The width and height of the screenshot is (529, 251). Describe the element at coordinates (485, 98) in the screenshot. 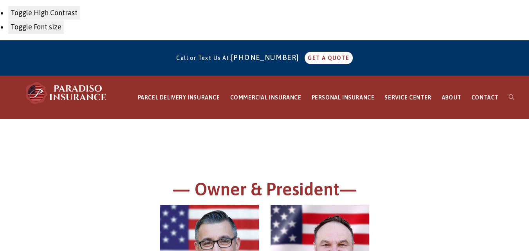

I see `span: CONTACT` at that location.